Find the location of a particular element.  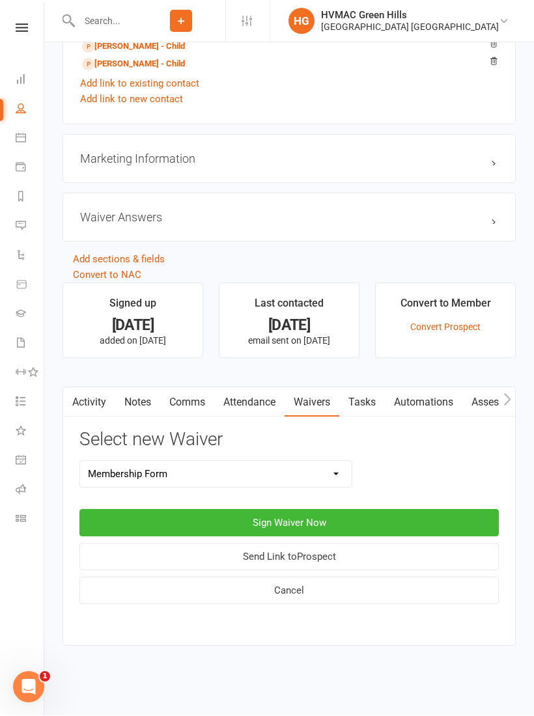

a: Product Sales is located at coordinates (30, 286).